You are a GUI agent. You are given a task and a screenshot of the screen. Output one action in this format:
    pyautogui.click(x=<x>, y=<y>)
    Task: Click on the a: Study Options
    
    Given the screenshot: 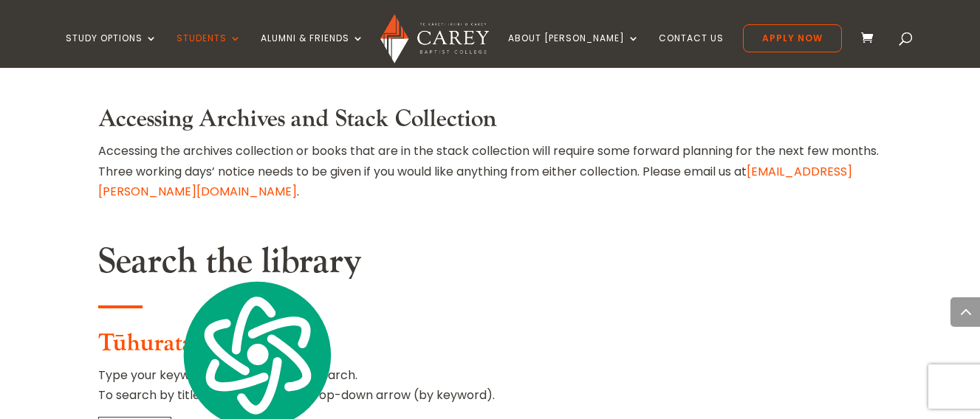 What is the action you would take?
    pyautogui.click(x=112, y=50)
    